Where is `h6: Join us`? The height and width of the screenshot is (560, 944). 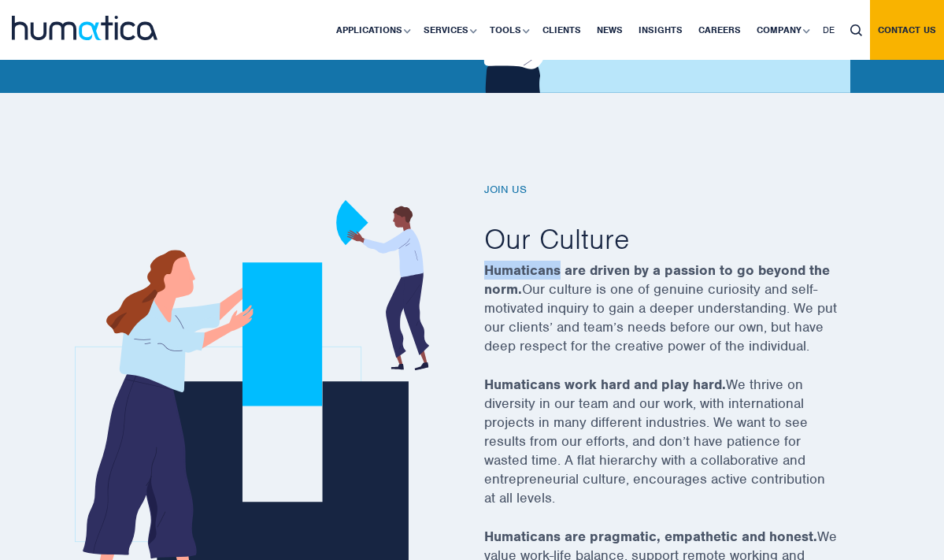 h6: Join us is located at coordinates (662, 190).